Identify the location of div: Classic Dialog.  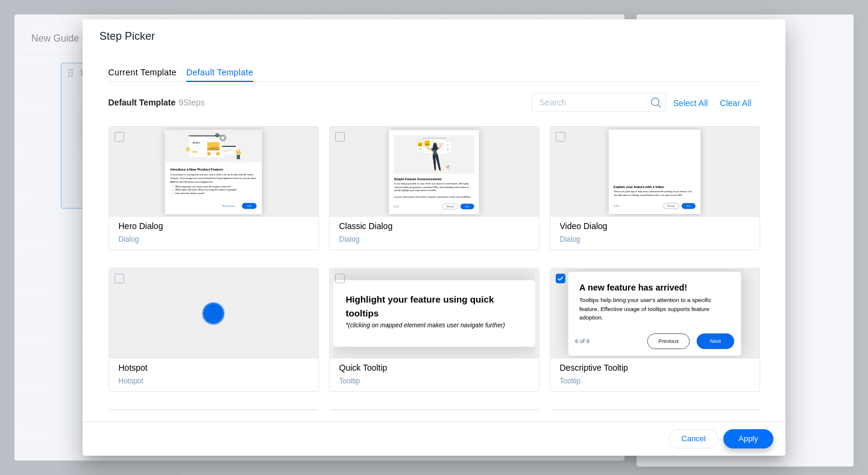
(434, 227).